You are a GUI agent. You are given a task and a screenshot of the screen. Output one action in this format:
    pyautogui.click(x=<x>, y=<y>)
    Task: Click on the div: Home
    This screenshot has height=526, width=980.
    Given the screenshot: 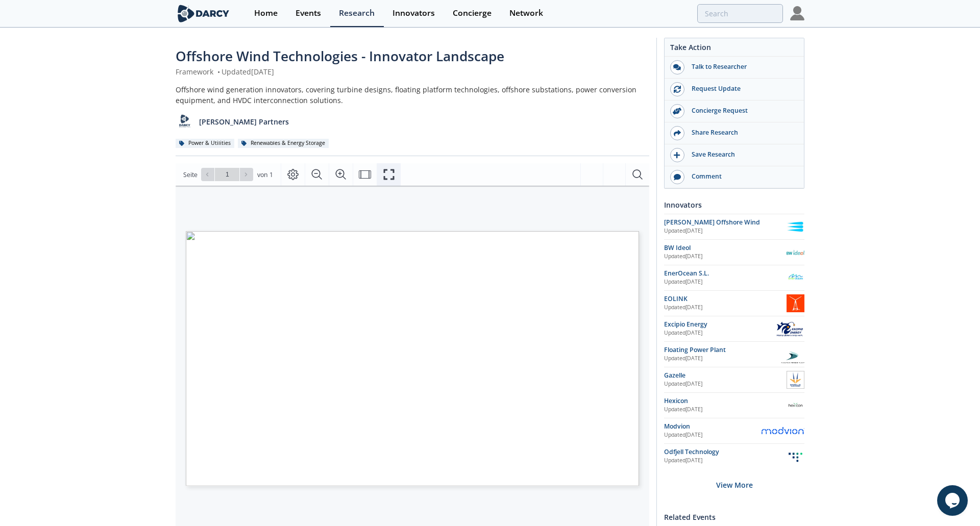 What is the action you would take?
    pyautogui.click(x=266, y=13)
    